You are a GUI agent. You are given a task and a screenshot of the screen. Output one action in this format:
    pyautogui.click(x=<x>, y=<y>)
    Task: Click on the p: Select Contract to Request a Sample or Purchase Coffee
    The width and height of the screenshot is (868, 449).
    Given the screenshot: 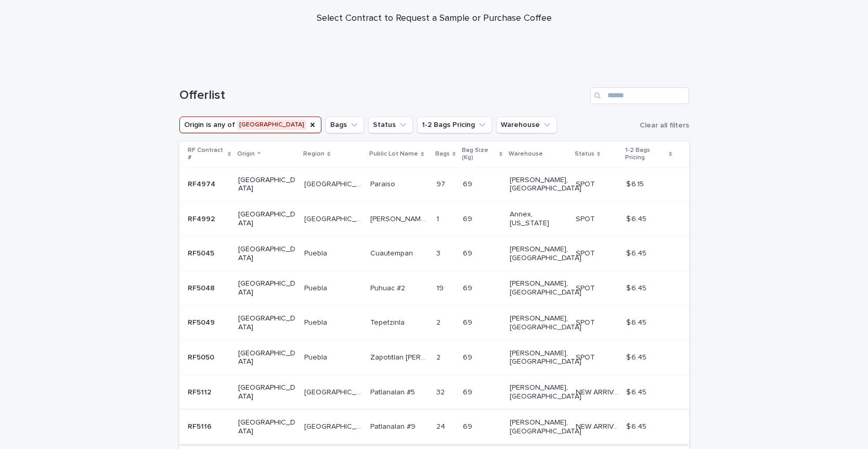 What is the action you would take?
    pyautogui.click(x=434, y=19)
    